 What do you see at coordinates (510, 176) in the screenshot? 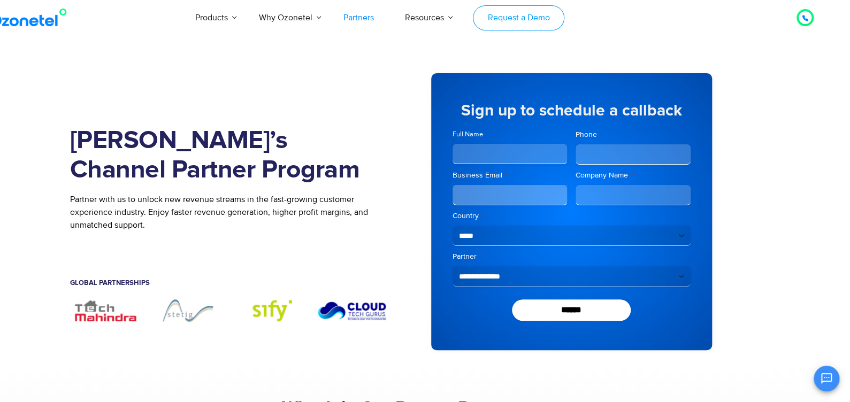
I see `label: Business Email` at bounding box center [510, 176].